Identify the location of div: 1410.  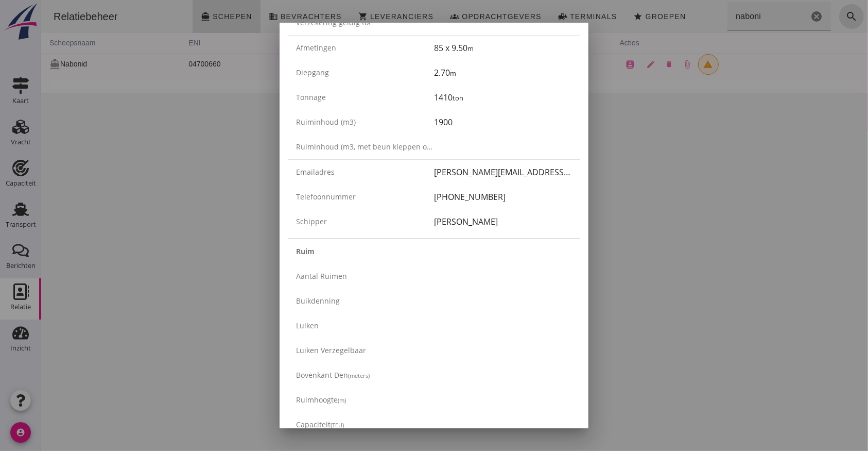
(503, 98).